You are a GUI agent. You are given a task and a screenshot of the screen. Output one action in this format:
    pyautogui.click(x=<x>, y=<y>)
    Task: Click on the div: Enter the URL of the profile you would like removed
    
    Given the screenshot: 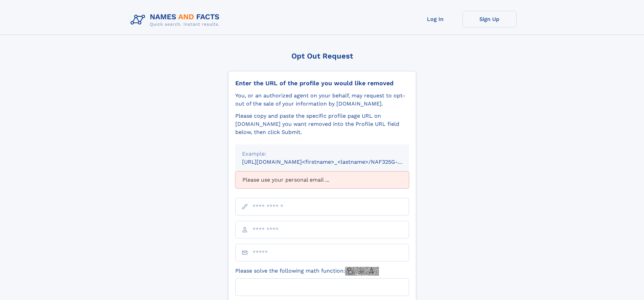 What is the action you would take?
    pyautogui.click(x=322, y=84)
    